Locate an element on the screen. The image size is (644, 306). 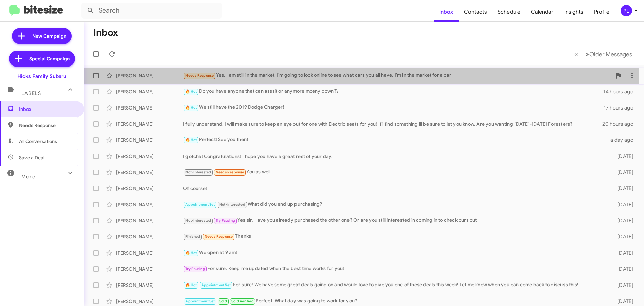
div: Of course! is located at coordinates (395, 189).